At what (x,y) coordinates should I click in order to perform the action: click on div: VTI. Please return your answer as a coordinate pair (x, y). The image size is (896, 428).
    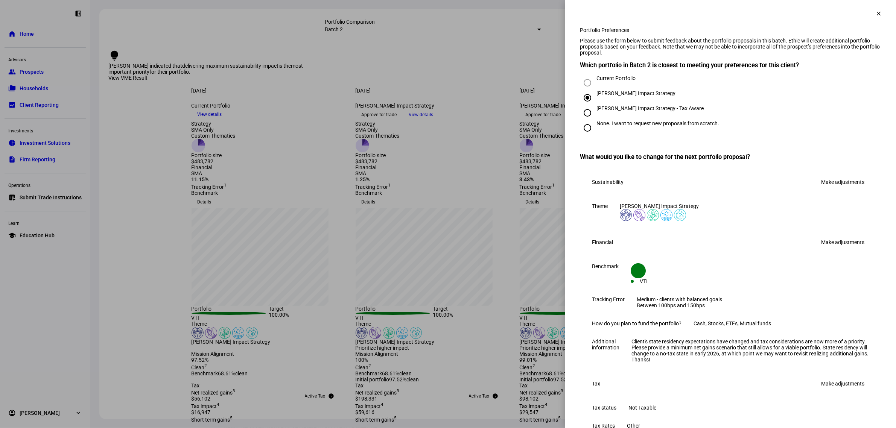
    Looking at the image, I should click on (643, 281).